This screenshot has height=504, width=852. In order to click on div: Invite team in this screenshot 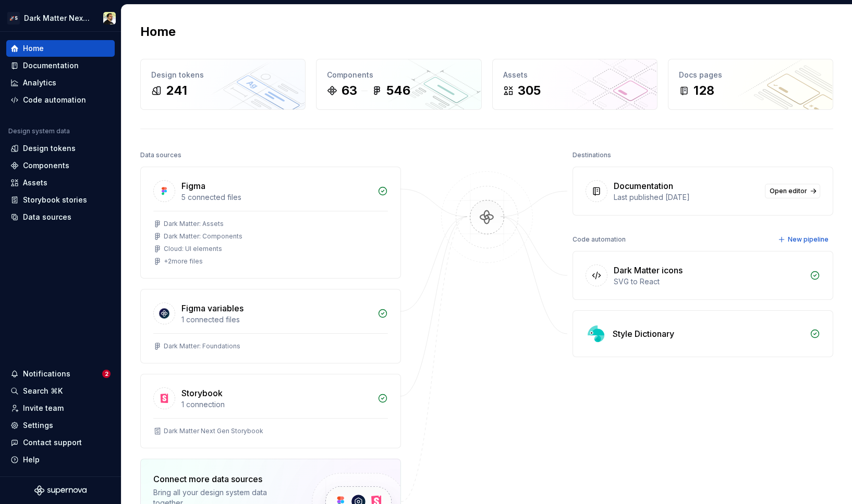, I will do `click(43, 408)`.